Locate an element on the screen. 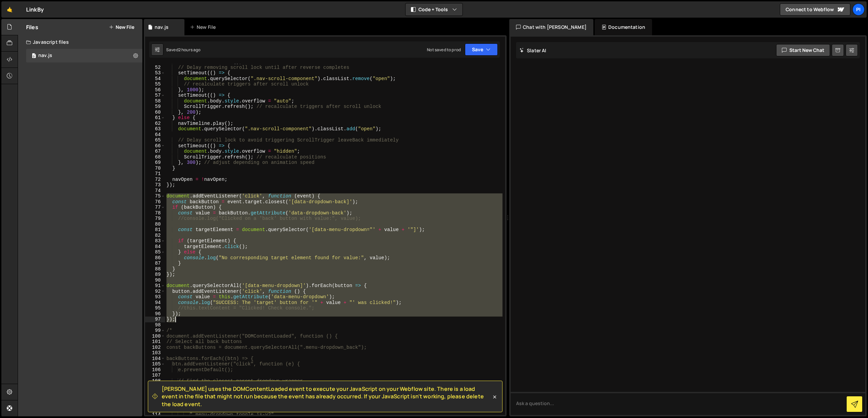 The width and height of the screenshot is (868, 418). div: 17098/47144.js is located at coordinates (84, 56).